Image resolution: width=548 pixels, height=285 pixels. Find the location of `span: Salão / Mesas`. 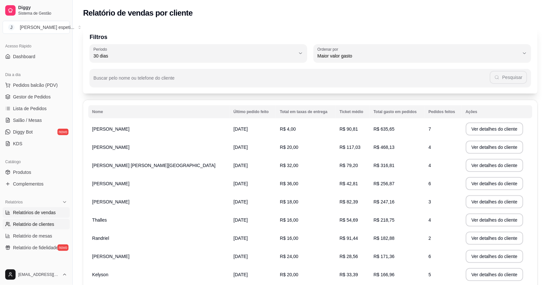

span: Salão / Mesas is located at coordinates (27, 120).